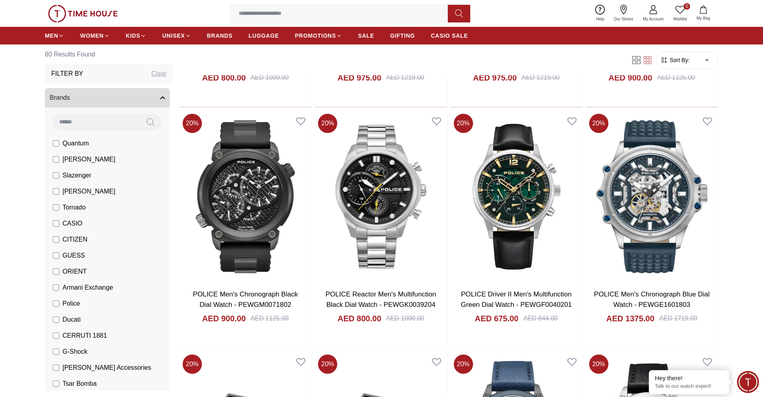  I want to click on span: WOMEN, so click(92, 36).